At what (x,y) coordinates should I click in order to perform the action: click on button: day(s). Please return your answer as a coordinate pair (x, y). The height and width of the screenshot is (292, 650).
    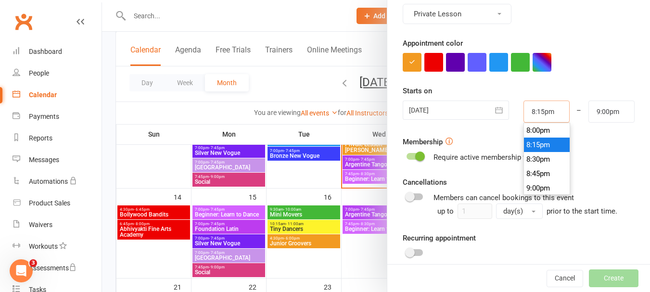
    Looking at the image, I should click on (519, 211).